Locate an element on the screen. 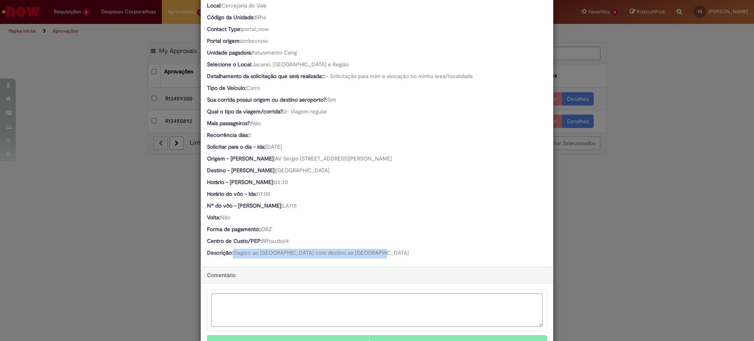 The height and width of the screenshot is (341, 754). span: Carro is located at coordinates (253, 88).